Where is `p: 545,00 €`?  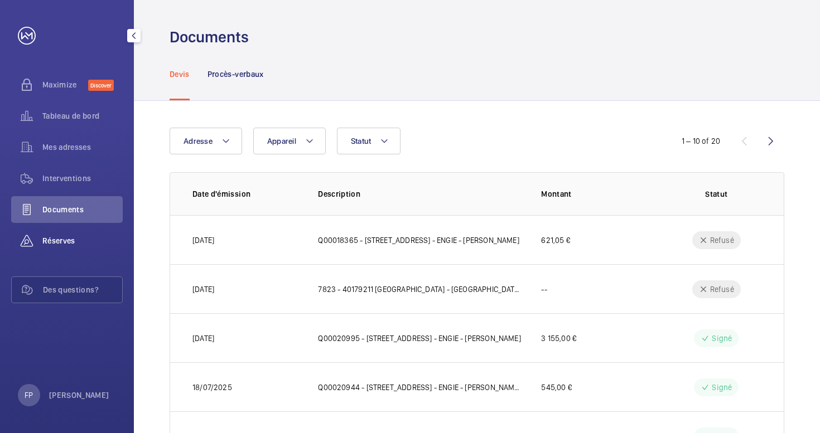
p: 545,00 € is located at coordinates (556, 388).